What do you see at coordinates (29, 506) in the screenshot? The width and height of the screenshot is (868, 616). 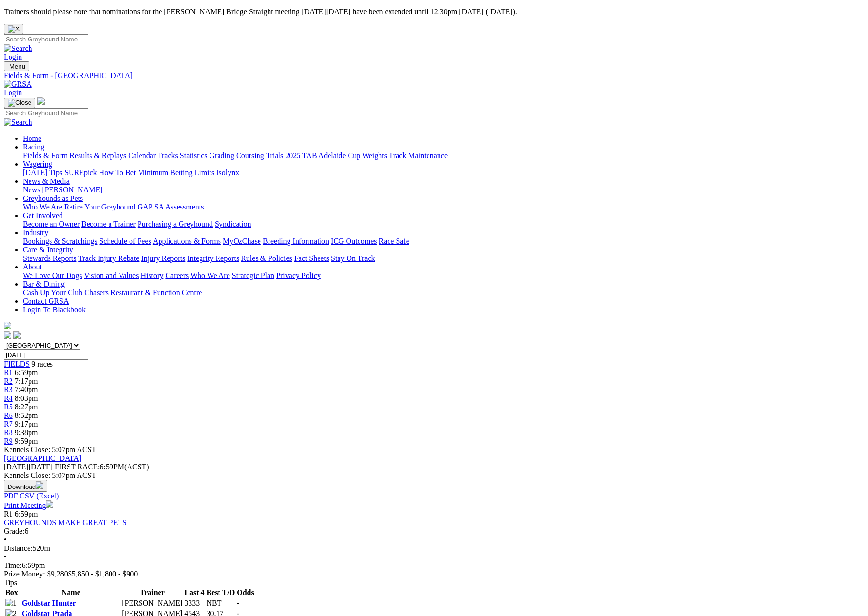 I see `a: Print Meeting` at bounding box center [29, 506].